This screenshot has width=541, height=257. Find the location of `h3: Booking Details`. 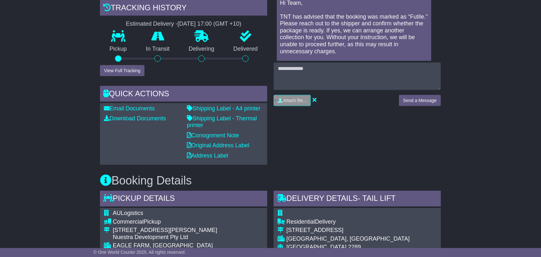

h3: Booking Details is located at coordinates (270, 181).